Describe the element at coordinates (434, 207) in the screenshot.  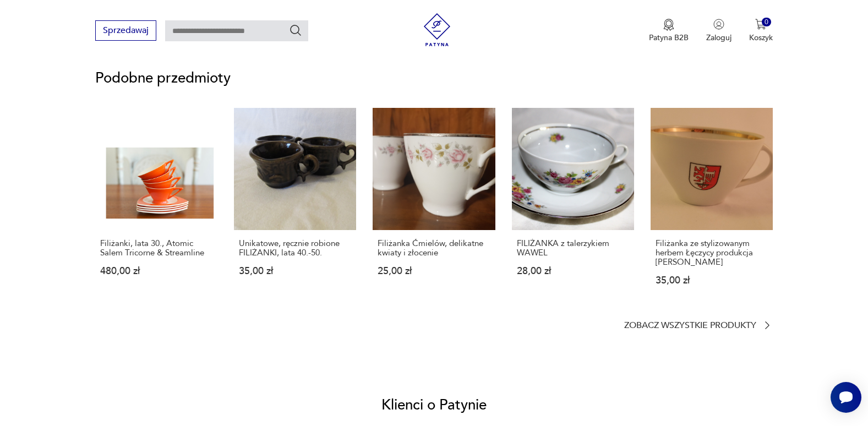
I see `a: Filiżanka Ćmielów, delikatne kwiaty i złocenieFiliżanka Ćmielów, delikatne kwiaty i złocenie25,00 zł` at that location.